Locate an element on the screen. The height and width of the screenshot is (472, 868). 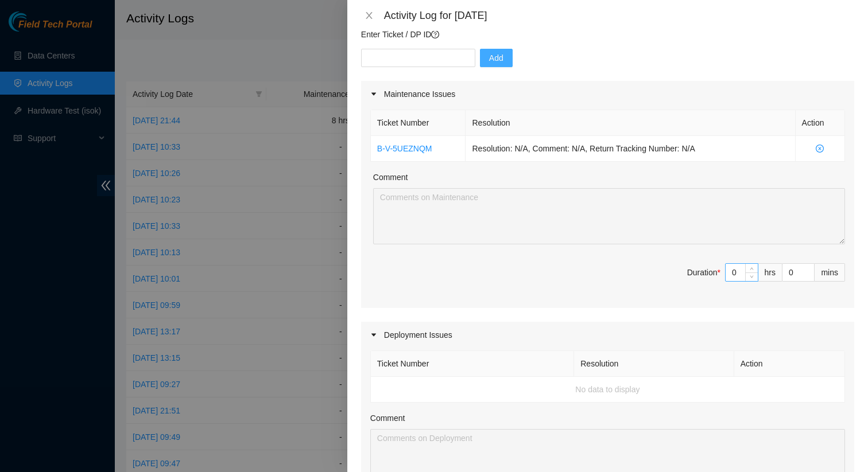
td: Resolution: N/A, Comment: N/A, Return Tracking Number: N/A is located at coordinates (630, 149).